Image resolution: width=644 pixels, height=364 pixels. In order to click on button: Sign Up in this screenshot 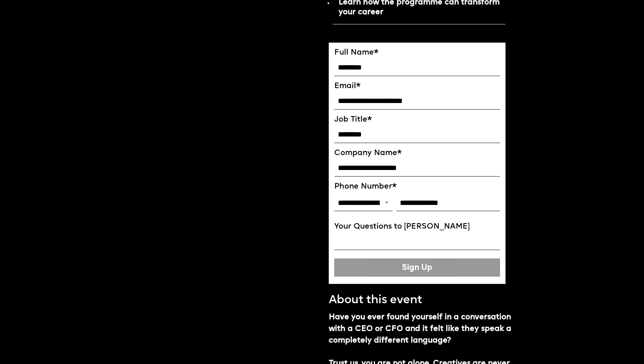, I will do `click(417, 268)`.